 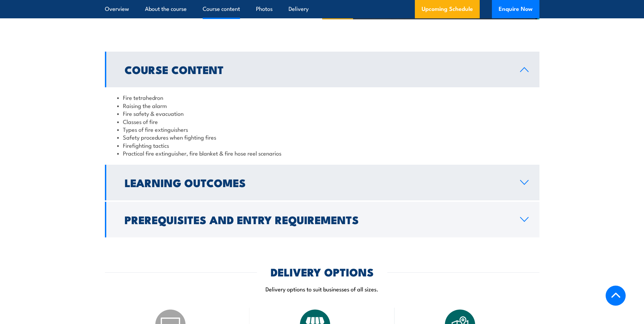 What do you see at coordinates (322, 153) in the screenshot?
I see `li: Practical fire extinguisher, fire blanket & fire hose reel scenarios` at bounding box center [322, 153].